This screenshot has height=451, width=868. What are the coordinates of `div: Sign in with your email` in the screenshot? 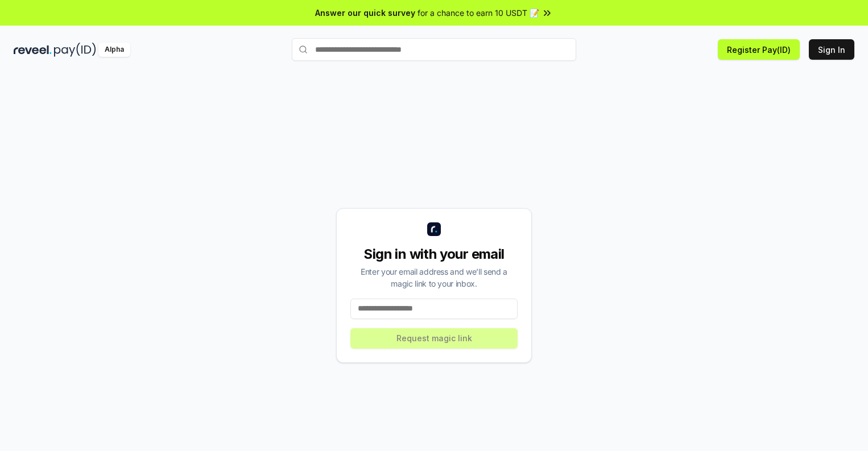 It's located at (434, 254).